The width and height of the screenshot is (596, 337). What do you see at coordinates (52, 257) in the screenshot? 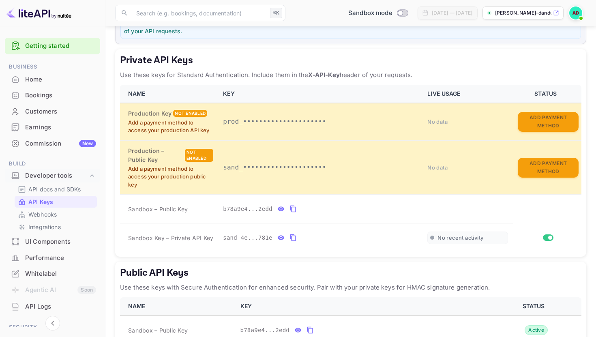
I see `a: Performance` at bounding box center [52, 257].